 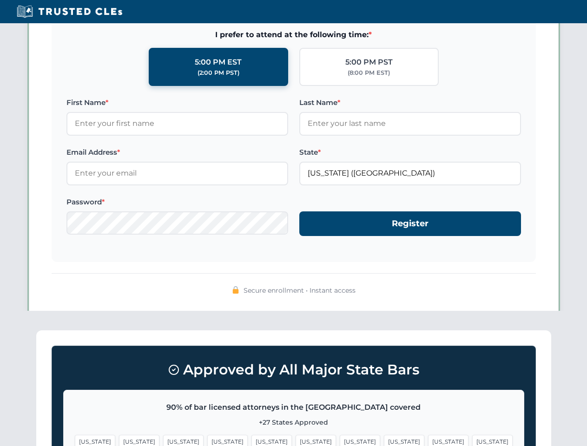 I want to click on input: Enter your email, so click(x=177, y=173).